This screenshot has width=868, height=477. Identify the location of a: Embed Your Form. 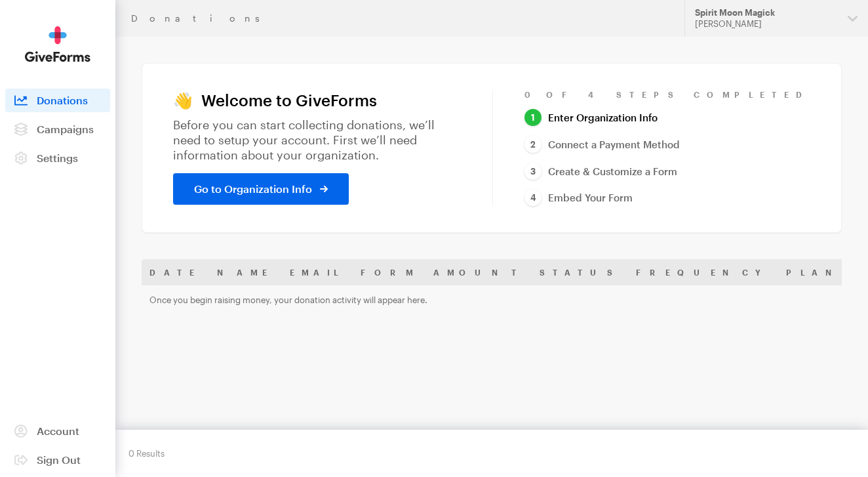
(578, 198).